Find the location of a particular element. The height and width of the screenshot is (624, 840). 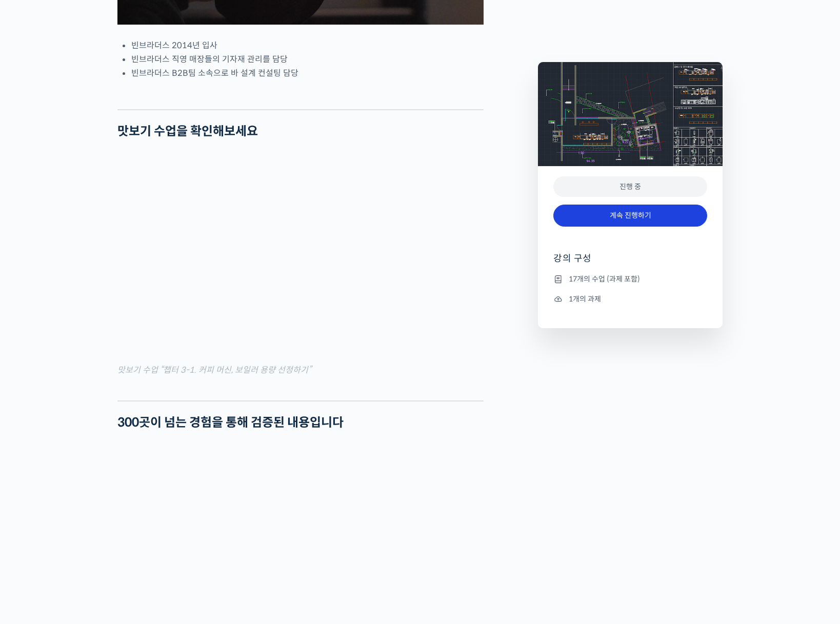

h4: 강의 구성 is located at coordinates (630, 262).